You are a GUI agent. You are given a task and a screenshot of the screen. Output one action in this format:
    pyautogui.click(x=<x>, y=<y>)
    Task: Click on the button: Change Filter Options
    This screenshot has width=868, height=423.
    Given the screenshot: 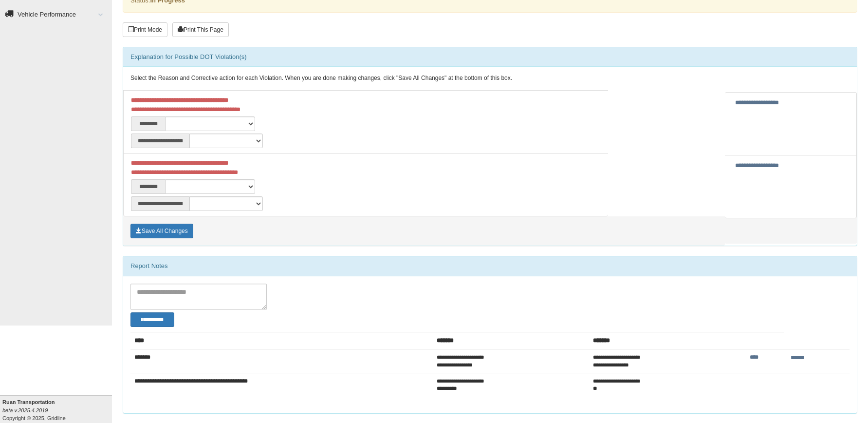 What is the action you would take?
    pyautogui.click(x=152, y=320)
    